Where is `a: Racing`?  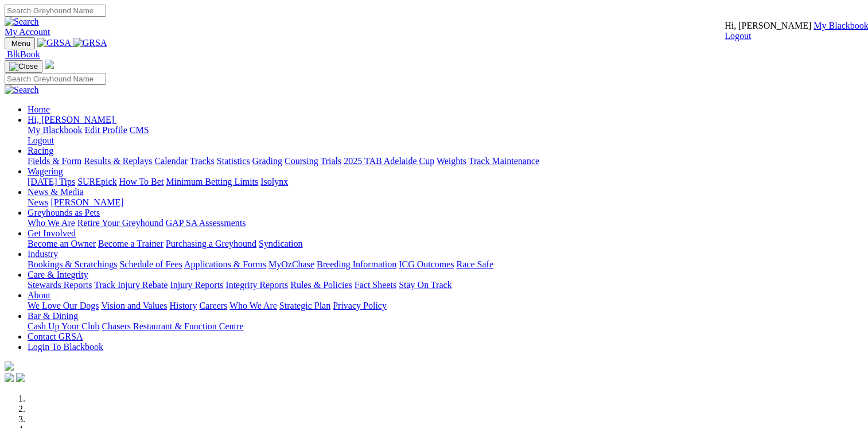 a: Racing is located at coordinates (40, 150).